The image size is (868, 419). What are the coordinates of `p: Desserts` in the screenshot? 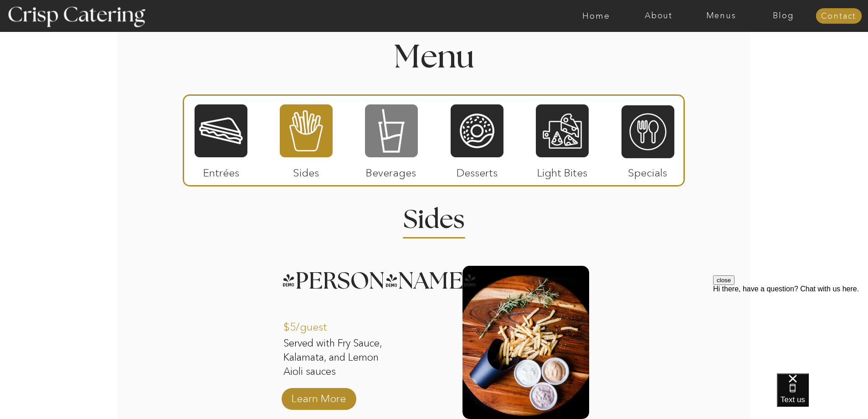 It's located at (477, 171).